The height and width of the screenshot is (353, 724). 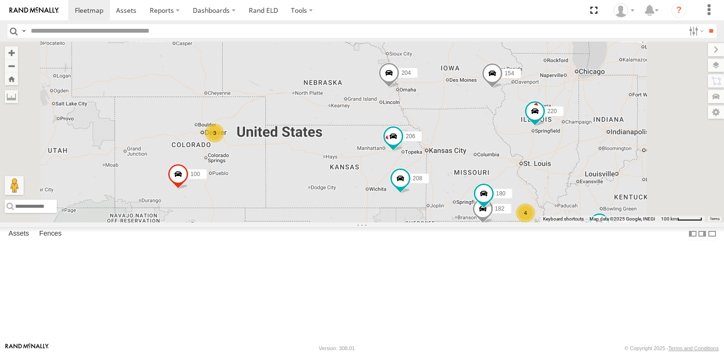 What do you see at coordinates (34, 10) in the screenshot?
I see `img: rand-logo.svg` at bounding box center [34, 10].